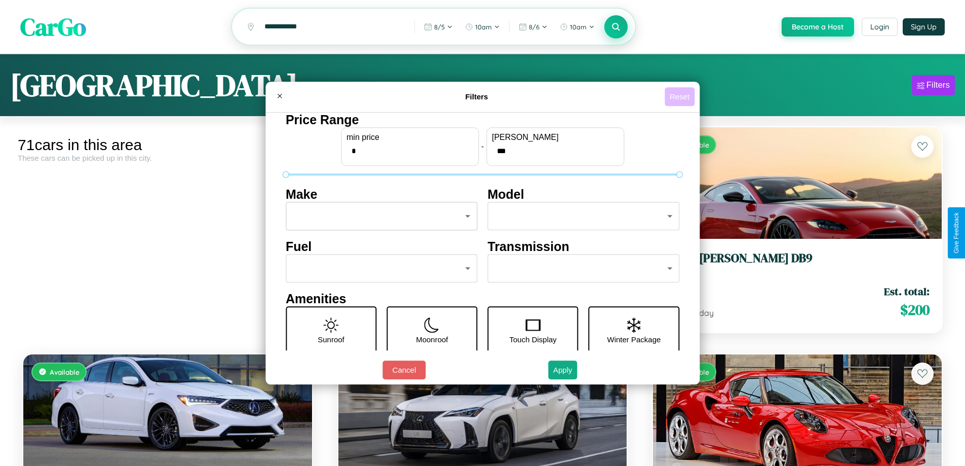 The image size is (965, 466). What do you see at coordinates (907, 291) in the screenshot?
I see `span: Est. total:` at bounding box center [907, 291].